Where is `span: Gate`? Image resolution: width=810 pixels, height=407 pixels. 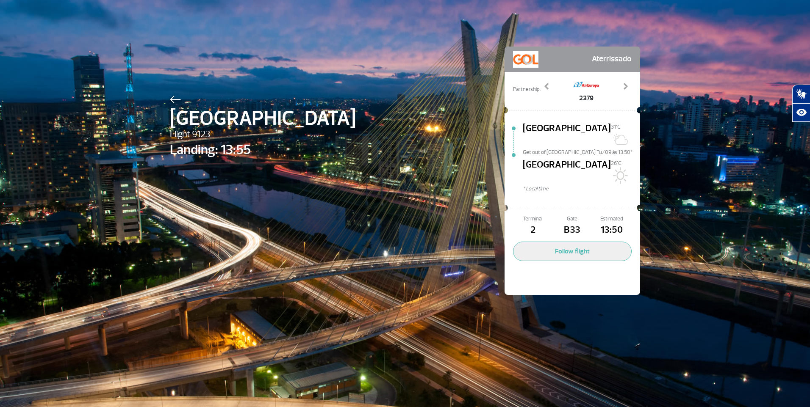 span: Gate is located at coordinates (572, 219).